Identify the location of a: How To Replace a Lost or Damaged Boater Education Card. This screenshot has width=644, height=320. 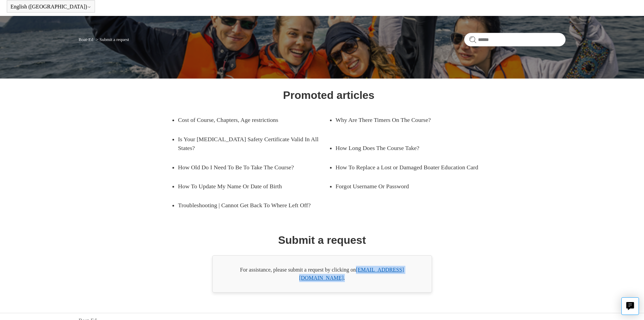
(411, 167).